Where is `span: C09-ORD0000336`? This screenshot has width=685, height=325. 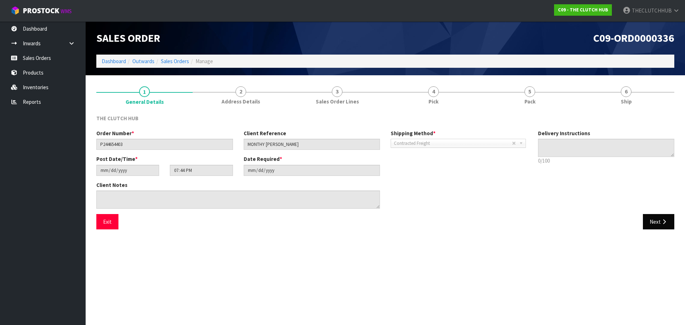 span: C09-ORD0000336 is located at coordinates (633, 38).